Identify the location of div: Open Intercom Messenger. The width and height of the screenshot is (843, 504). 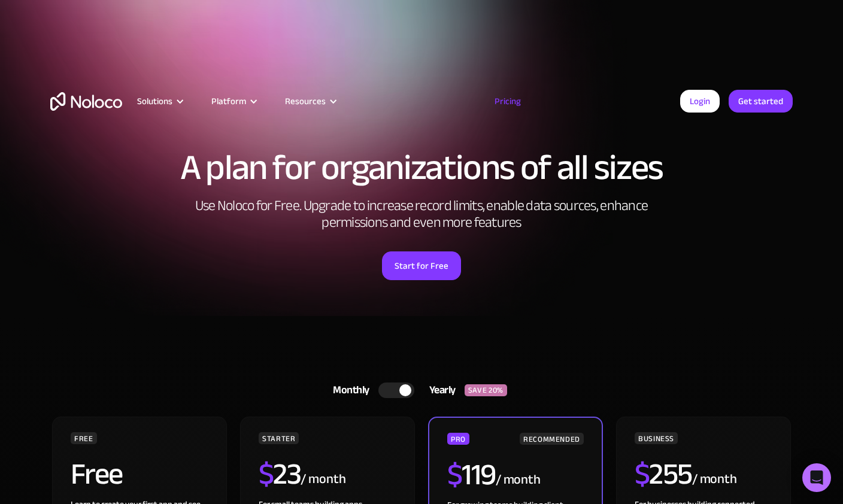
(817, 477).